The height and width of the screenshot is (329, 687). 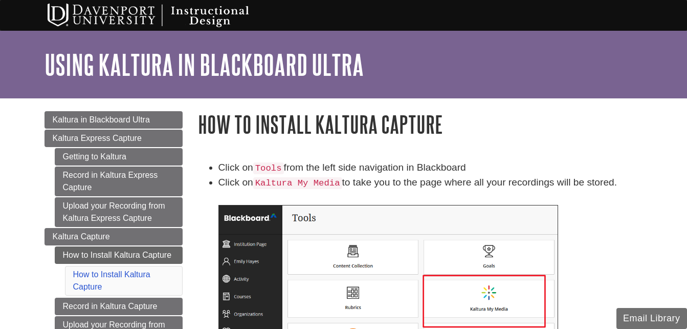 I want to click on span: Kaltura Capture, so click(x=81, y=236).